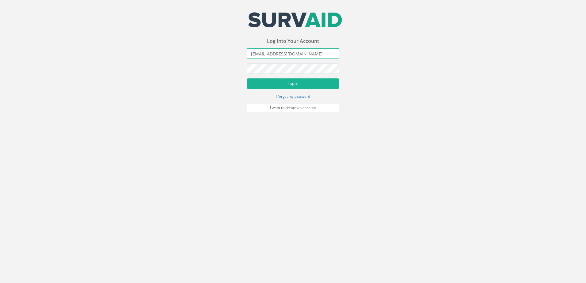  Describe the element at coordinates (293, 84) in the screenshot. I see `button: Login` at that location.